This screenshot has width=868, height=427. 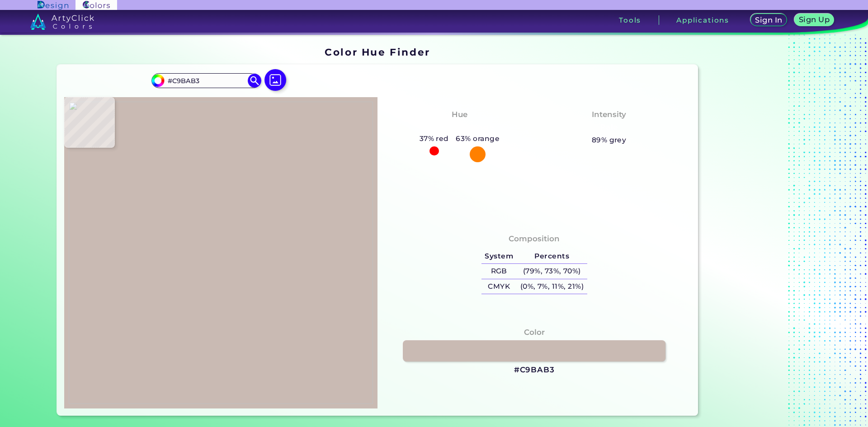 What do you see at coordinates (254, 80) in the screenshot?
I see `img: icon search` at bounding box center [254, 80].